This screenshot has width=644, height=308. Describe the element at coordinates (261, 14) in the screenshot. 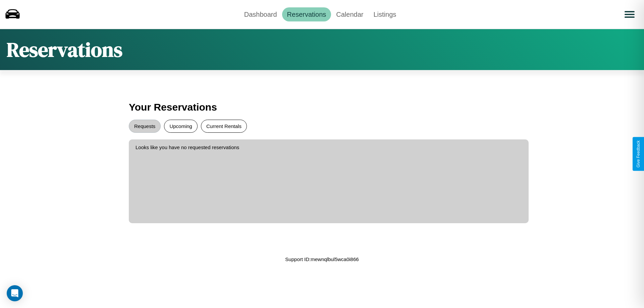

I see `a: Dashboard` at that location.